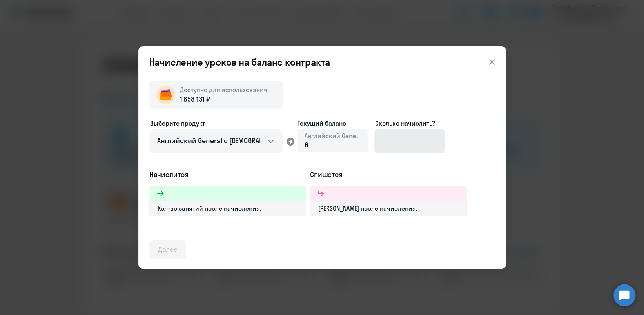  I want to click on span: Сколько начислить?, so click(405, 123).